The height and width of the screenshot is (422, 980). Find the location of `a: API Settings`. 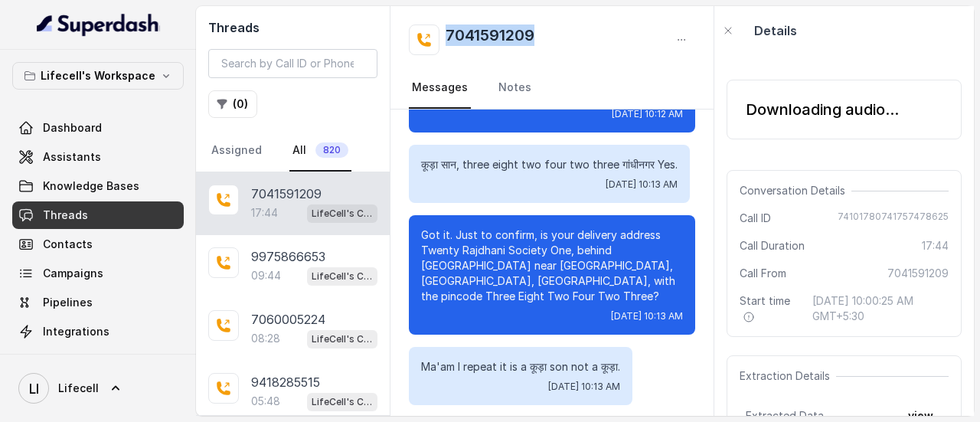

a: API Settings is located at coordinates (98, 361).